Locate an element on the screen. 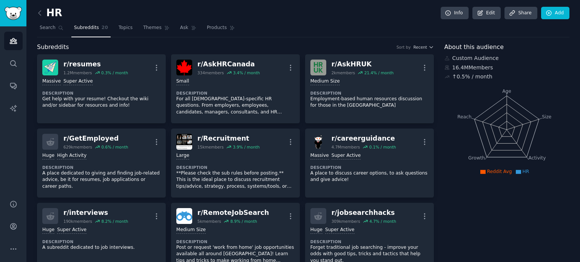 This screenshot has width=580, height=262. a: careerguidancer/careerguidance4.7Mmembers0.1% / monthMassiveSuper ActiveDescriptionA place to dis... is located at coordinates (369, 163).